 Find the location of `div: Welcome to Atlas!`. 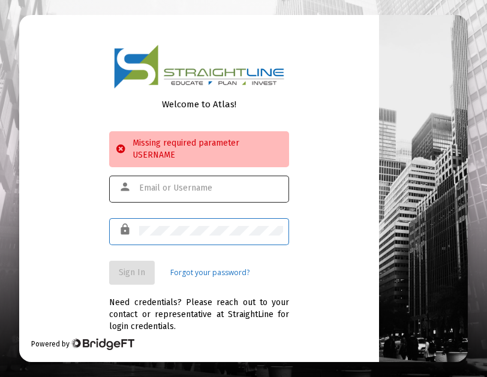

div: Welcome to Atlas! is located at coordinates (199, 104).